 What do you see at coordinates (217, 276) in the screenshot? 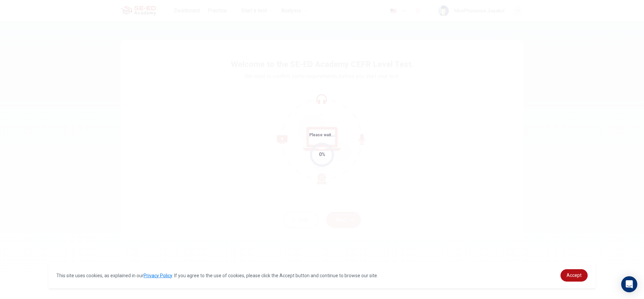
I see `span: This site uses cookies, as explained in our . If you agree to the use of cookies, please click th...` at bounding box center [217, 276].